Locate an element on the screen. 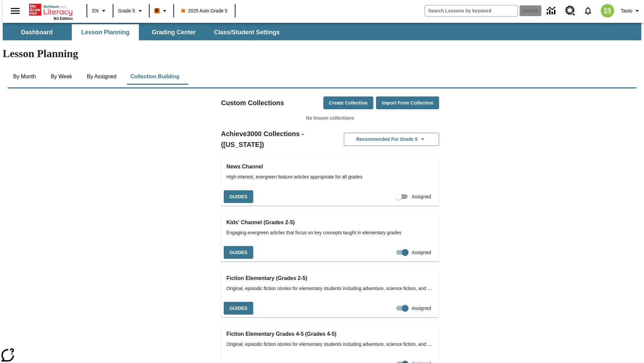 The height and width of the screenshot is (363, 644). button: Import from Collection is located at coordinates (408, 103).